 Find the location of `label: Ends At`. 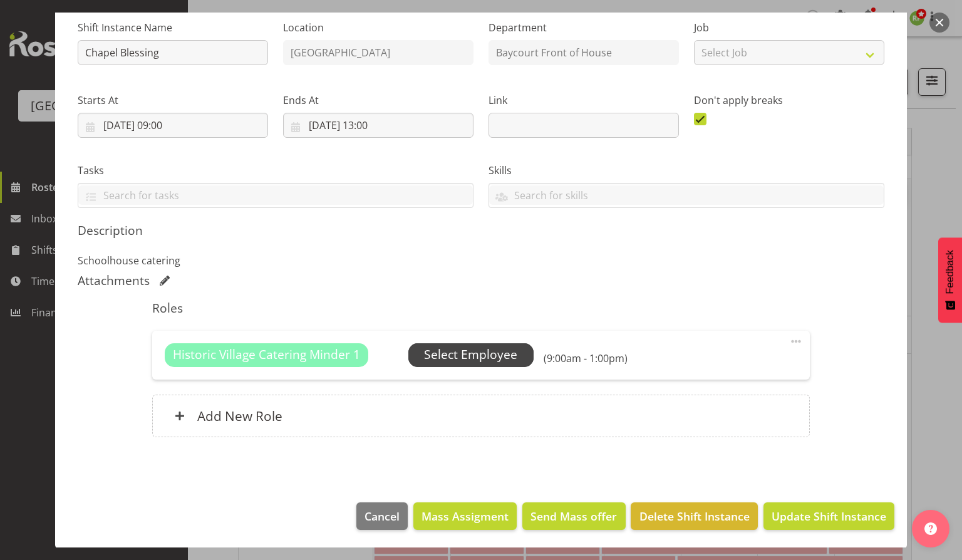

label: Ends At is located at coordinates (378, 100).